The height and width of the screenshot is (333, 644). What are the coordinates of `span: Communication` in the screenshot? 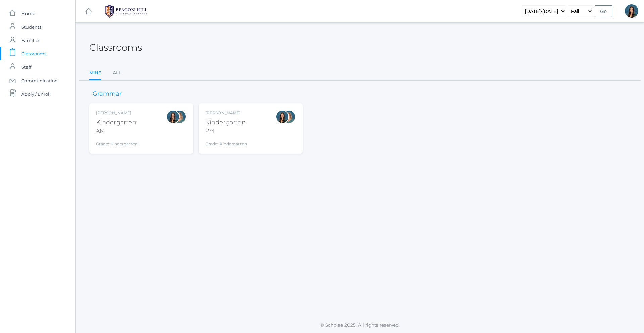 It's located at (39, 81).